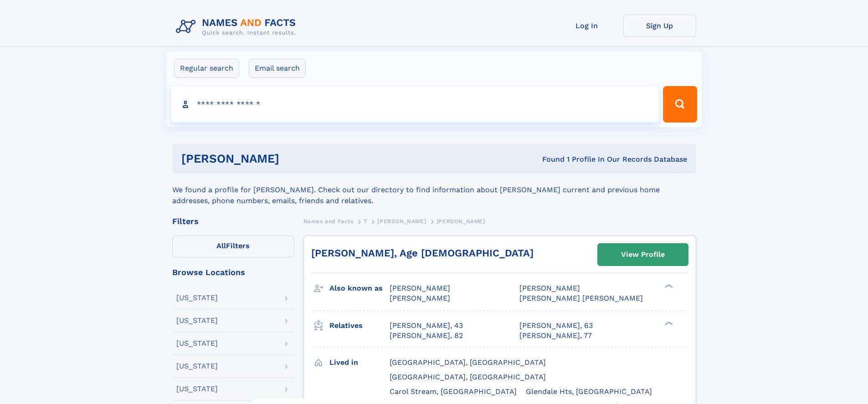 This screenshot has height=404, width=868. I want to click on span: All, so click(221, 245).